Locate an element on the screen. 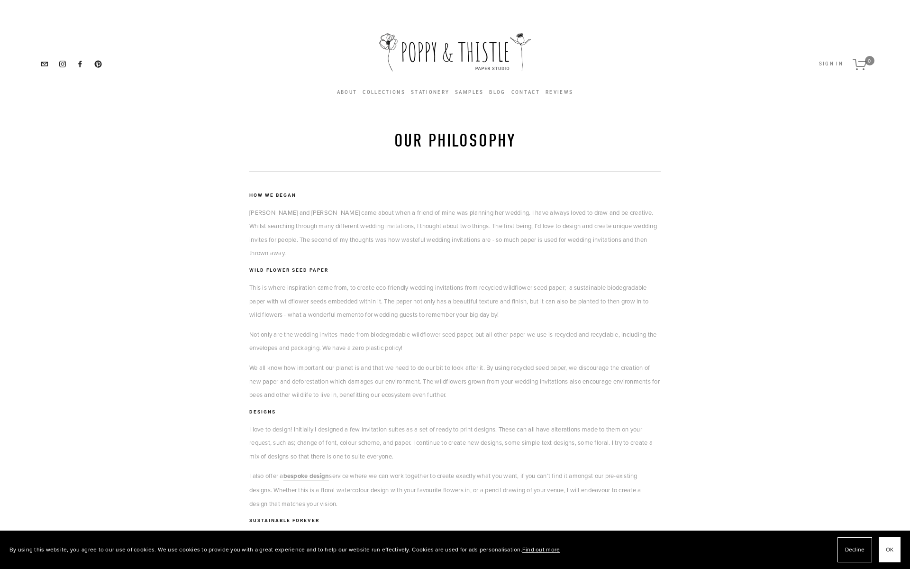 Image resolution: width=910 pixels, height=569 pixels. span: Decline is located at coordinates (855, 550).